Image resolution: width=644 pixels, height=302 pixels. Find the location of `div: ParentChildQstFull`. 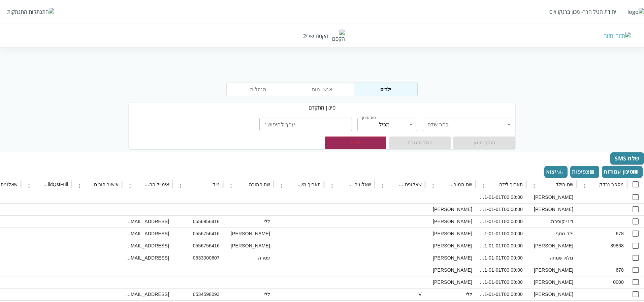

div: ParentChildQstFull is located at coordinates (55, 185).